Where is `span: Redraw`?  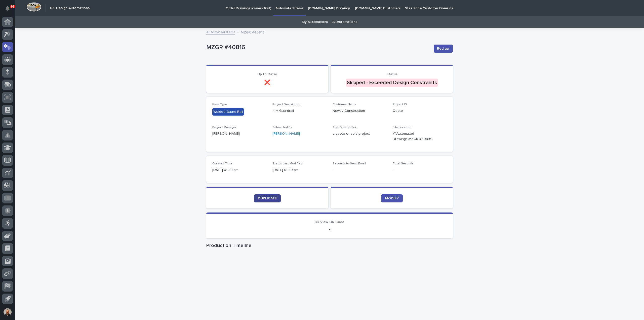
span: Redraw is located at coordinates (444, 49).